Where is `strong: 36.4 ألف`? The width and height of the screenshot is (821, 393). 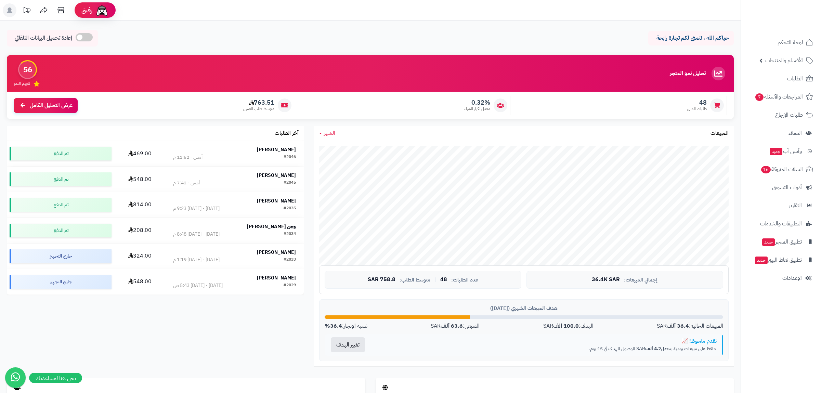 strong: 36.4 ألف is located at coordinates (678, 326).